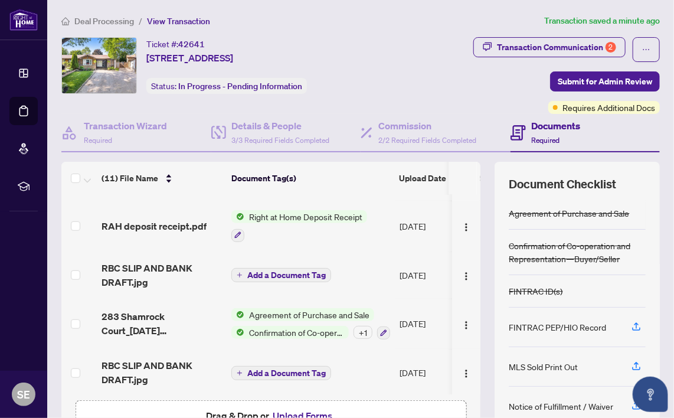  What do you see at coordinates (162, 178) in the screenshot?
I see `th: (11) File Name` at bounding box center [162, 178].